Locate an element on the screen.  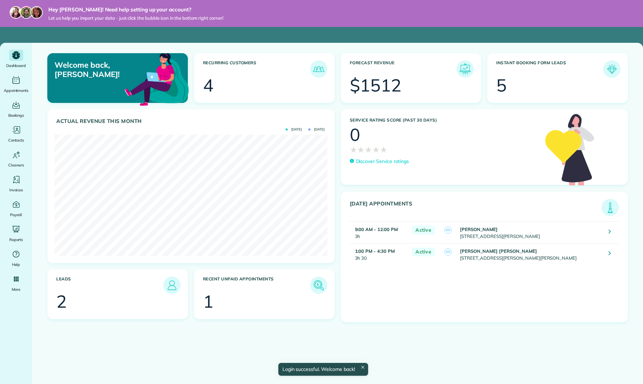
img: icon_leads-1bed01f49abd5b7fead27621c3d59655bb73ed531f8eeb49469d10e621d6b896.png is located at coordinates (172, 285).